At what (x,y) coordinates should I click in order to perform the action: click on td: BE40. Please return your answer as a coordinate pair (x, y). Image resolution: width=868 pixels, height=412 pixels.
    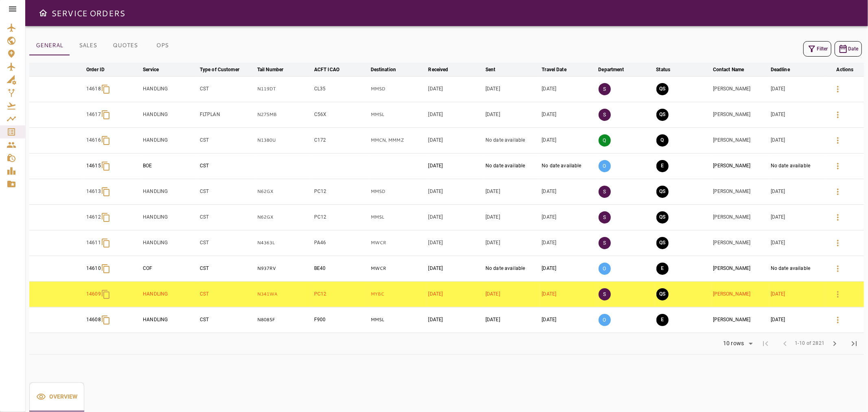
    Looking at the image, I should click on (341, 269).